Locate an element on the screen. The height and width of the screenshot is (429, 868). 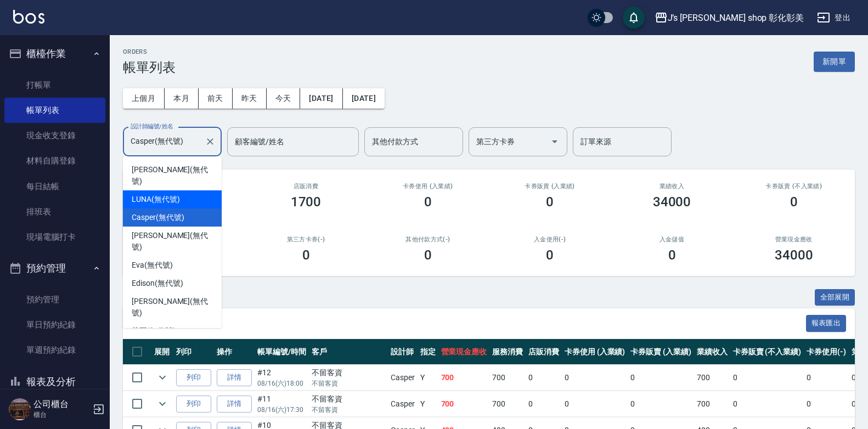
td: #12 is located at coordinates (282, 377).